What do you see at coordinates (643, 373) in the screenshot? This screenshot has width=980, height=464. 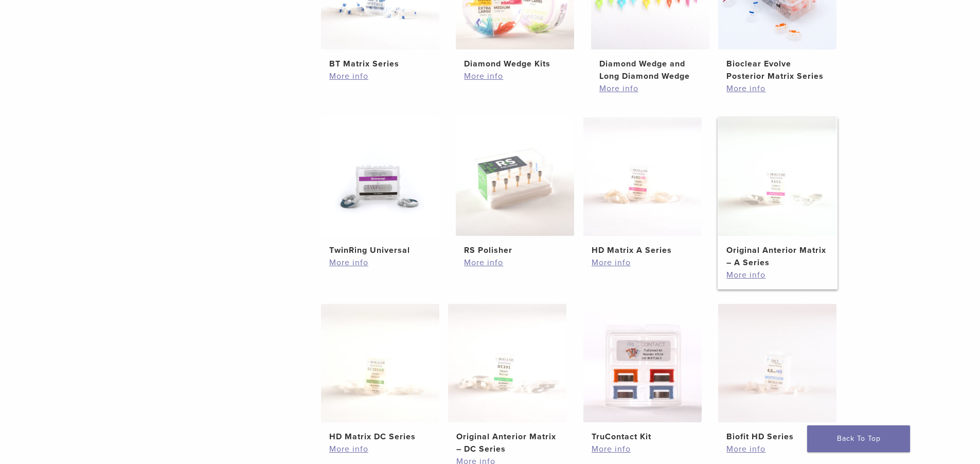 I see `a: TruContact KitTruContact Kit` at bounding box center [643, 373].